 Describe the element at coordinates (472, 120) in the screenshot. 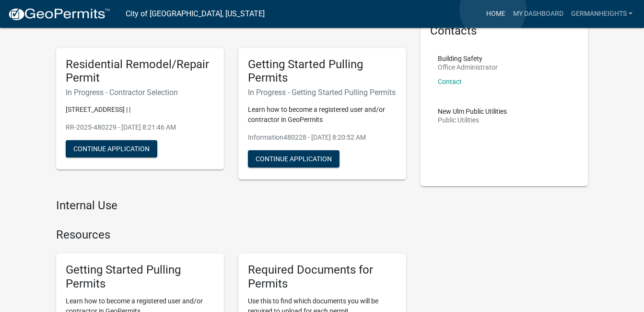

I see `p: Public Utilities` at that location.